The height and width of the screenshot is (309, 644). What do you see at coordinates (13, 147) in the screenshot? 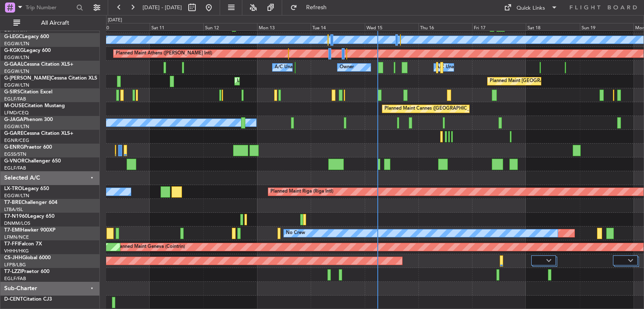
I see `span: G-ENRG` at bounding box center [13, 147].